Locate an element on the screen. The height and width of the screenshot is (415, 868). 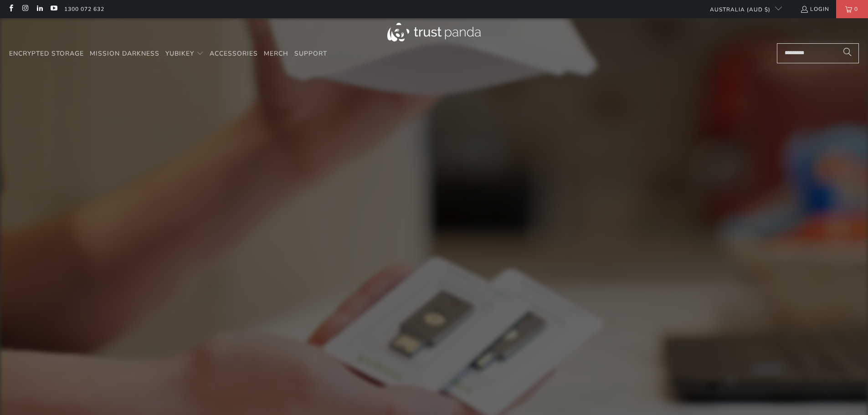
a: 1300 072 632 is located at coordinates (84, 9).